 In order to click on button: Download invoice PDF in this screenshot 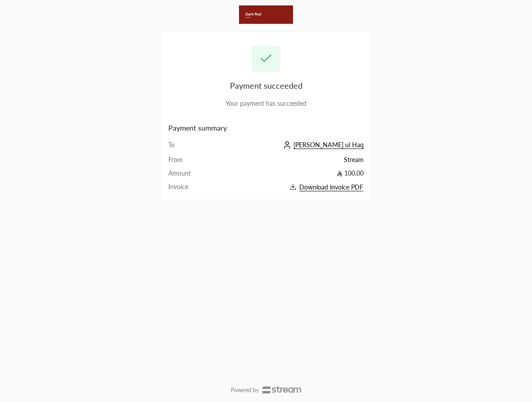, I will do `click(286, 187)`.